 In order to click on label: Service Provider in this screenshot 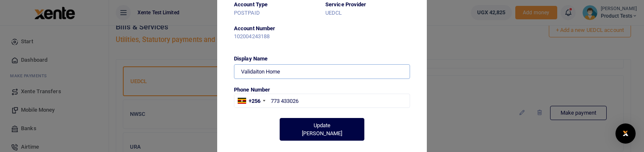, I will do `click(346, 5)`.